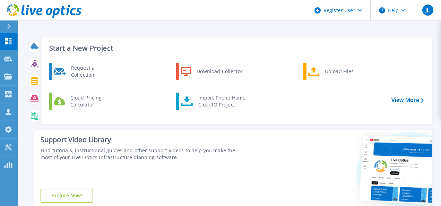 The width and height of the screenshot is (441, 206). I want to click on div: Download Collector, so click(219, 71).